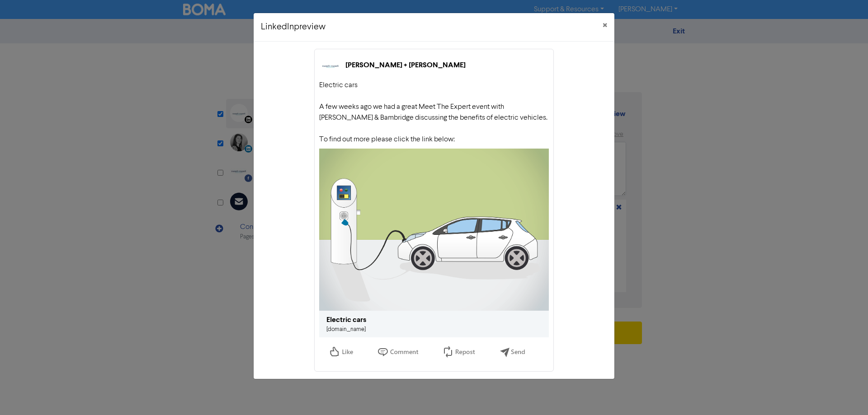 This screenshot has height=415, width=868. What do you see at coordinates (346, 320) in the screenshot?
I see `div: Electric cars` at bounding box center [346, 320].